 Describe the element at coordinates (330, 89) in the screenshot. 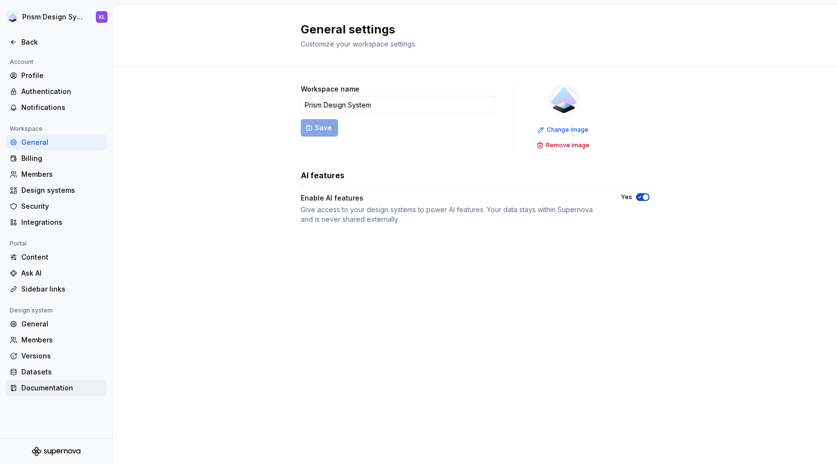

I see `label: Workspace name` at that location.